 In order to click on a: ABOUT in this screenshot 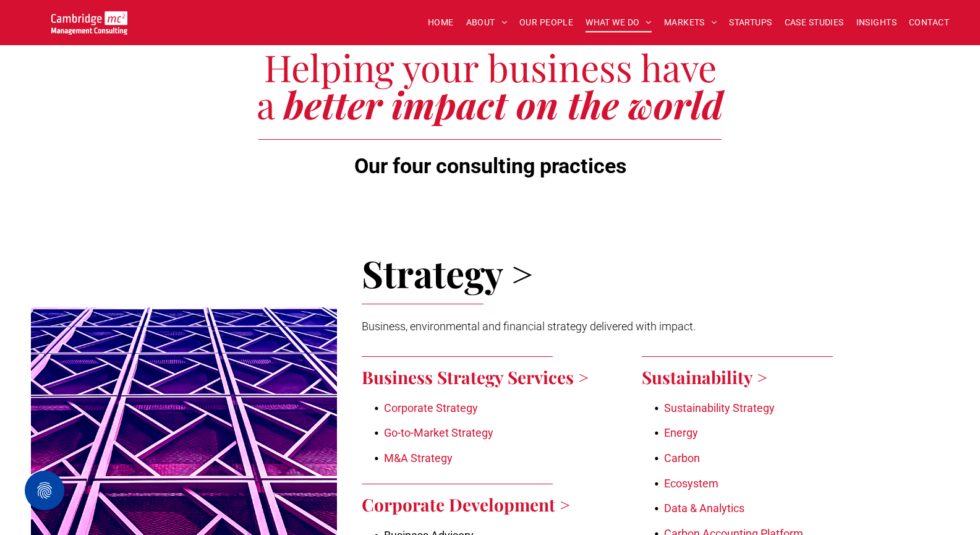, I will do `click(487, 22)`.